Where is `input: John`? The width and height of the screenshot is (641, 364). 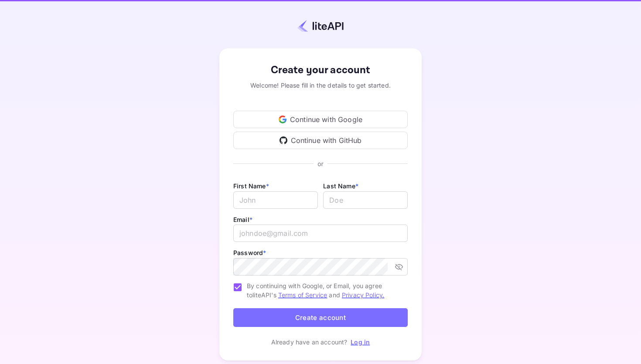 input: John is located at coordinates (275, 200).